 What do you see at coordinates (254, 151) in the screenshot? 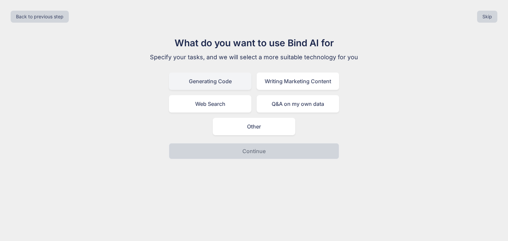
I see `p: Continue` at bounding box center [254, 151].